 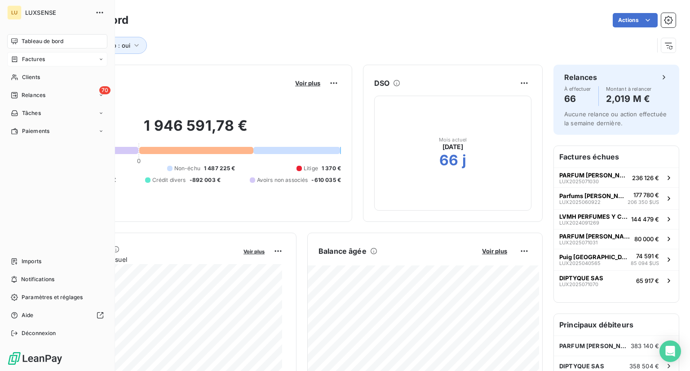 I want to click on span: Tâches, so click(x=31, y=113).